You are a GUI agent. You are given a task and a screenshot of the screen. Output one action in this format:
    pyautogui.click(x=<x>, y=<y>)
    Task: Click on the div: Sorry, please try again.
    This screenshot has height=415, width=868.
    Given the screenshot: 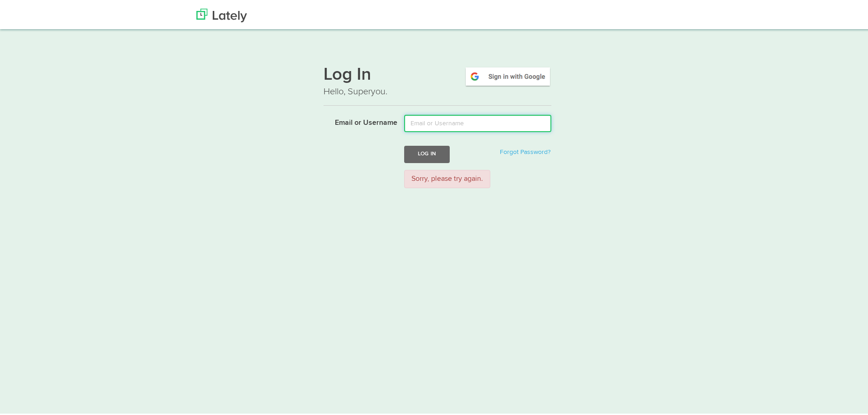 What is the action you would take?
    pyautogui.click(x=447, y=178)
    